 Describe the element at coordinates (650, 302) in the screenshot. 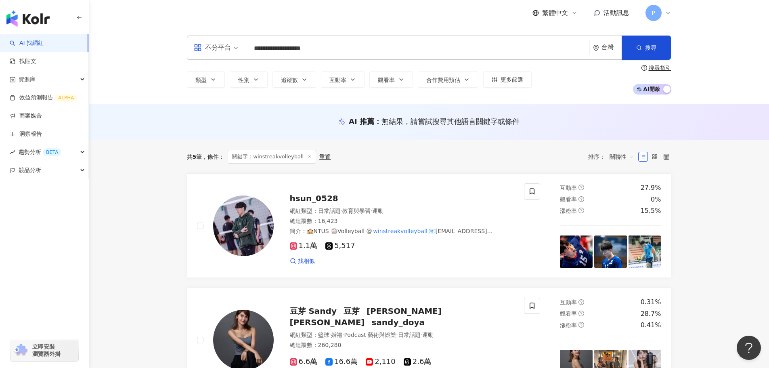

I see `div: 0.31%` at that location.